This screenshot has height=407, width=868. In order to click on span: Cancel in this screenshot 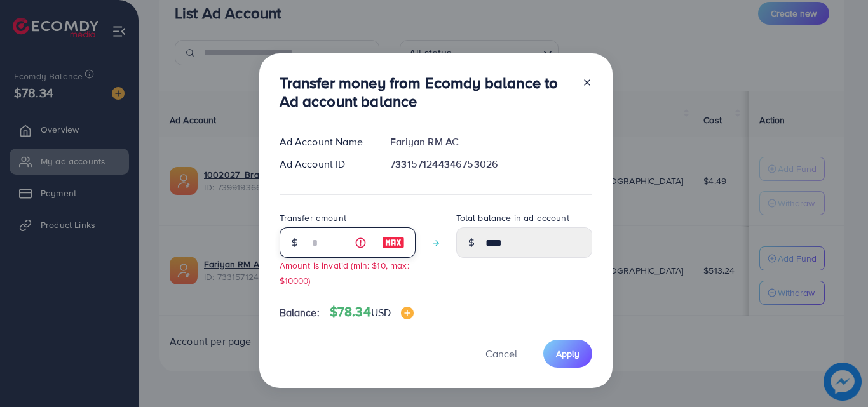, I will do `click(501, 354)`.